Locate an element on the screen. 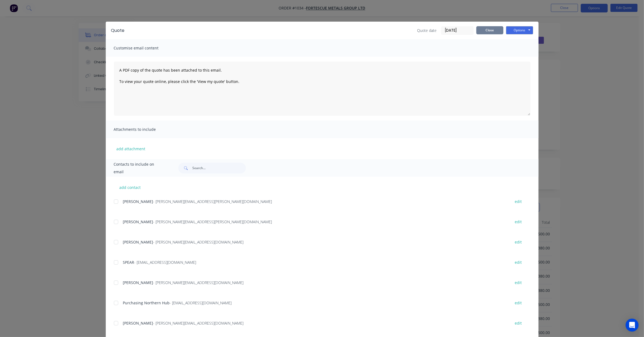 This screenshot has height=337, width=644. span: SPEAR is located at coordinates (129, 262).